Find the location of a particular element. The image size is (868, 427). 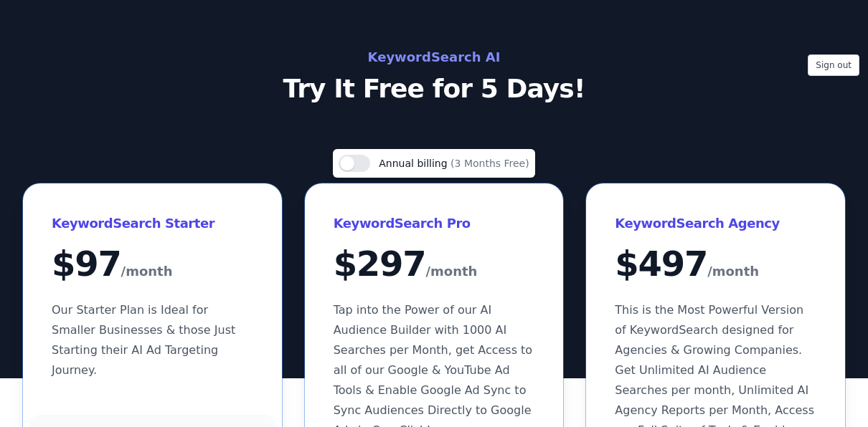

h3: KeywordSearch Agency is located at coordinates (715, 223).